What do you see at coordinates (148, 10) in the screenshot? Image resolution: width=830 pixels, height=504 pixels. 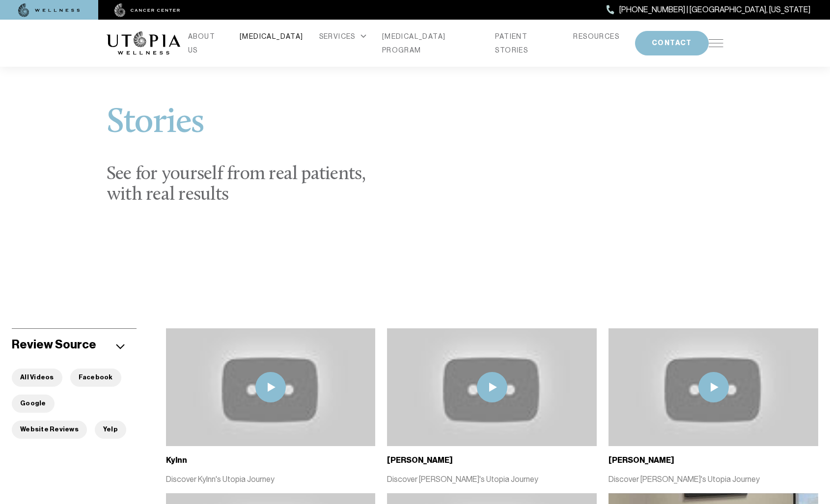 I see `img: cancer center` at bounding box center [148, 10].